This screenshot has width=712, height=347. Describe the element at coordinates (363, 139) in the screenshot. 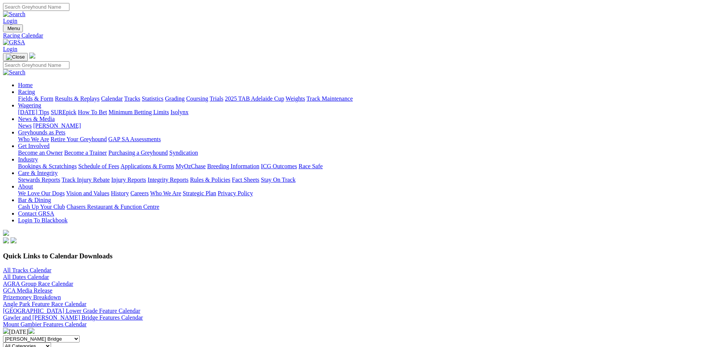

I see `div: Greyhounds as Pets` at that location.